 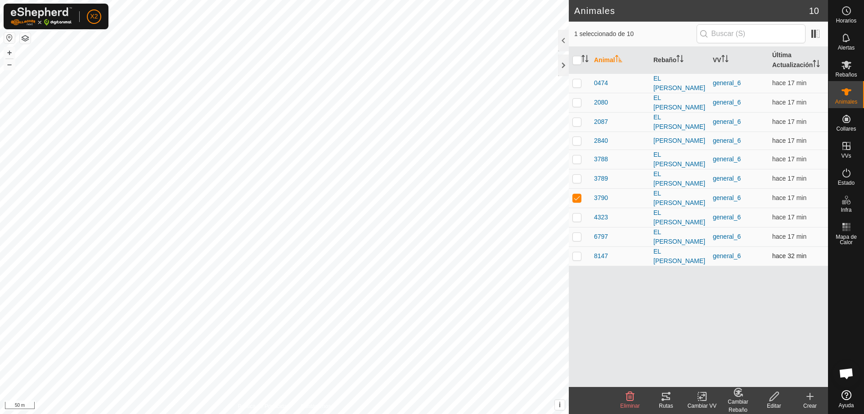 What do you see at coordinates (702, 406) in the screenshot?
I see `div: Cambiar VV` at bounding box center [702, 406].